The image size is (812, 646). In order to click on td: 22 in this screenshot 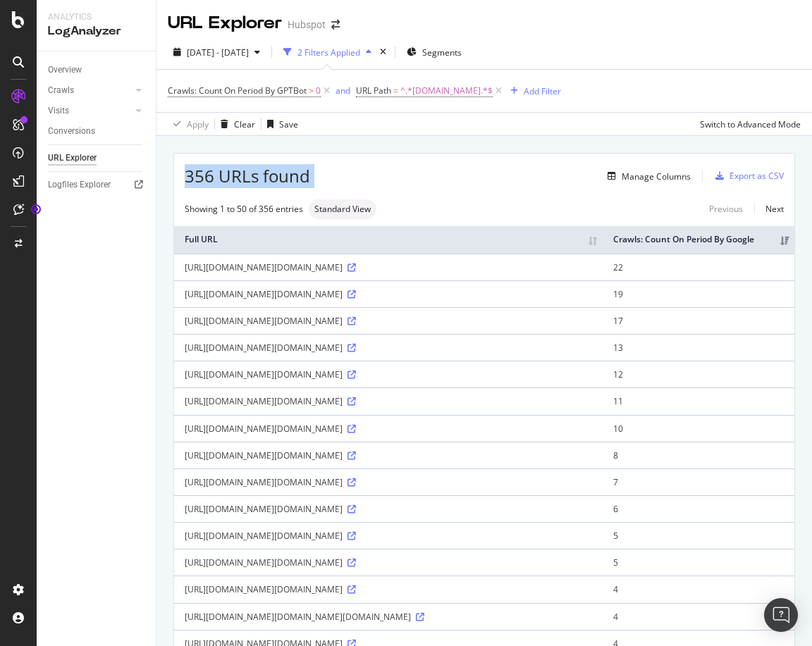, I will do `click(698, 267)`.